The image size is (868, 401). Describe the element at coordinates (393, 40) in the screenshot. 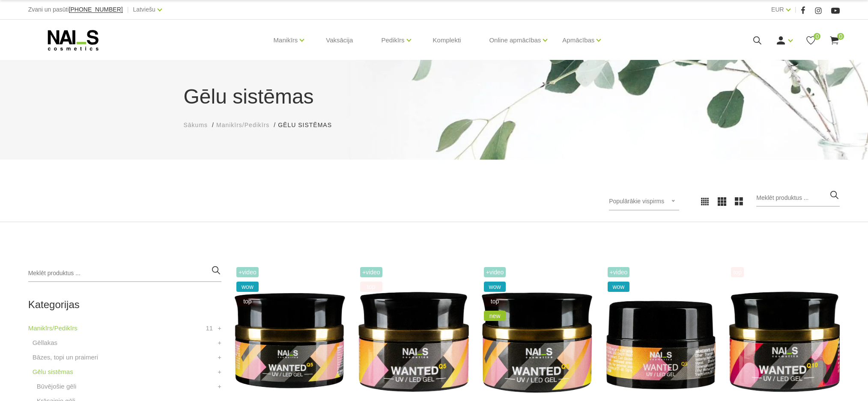

I see `a: Pedikīrs` at that location.